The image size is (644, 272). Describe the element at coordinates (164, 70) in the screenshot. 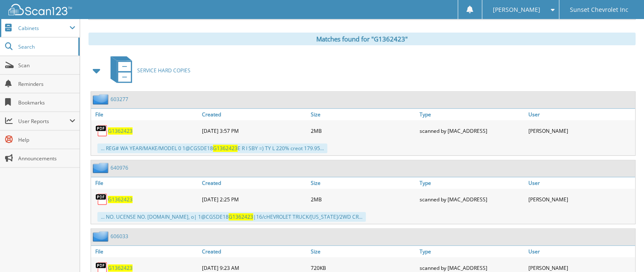

I see `span: SERVICE HARD COPIES` at that location.